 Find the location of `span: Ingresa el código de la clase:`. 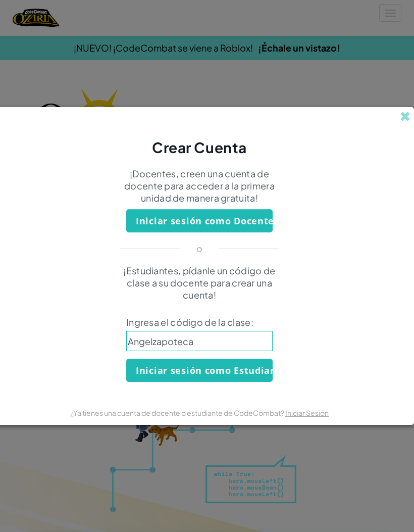

span: Ingresa el código de la clase: is located at coordinates (200, 322).